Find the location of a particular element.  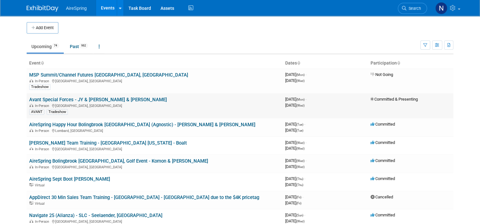

th: Participation is located at coordinates (410, 63).